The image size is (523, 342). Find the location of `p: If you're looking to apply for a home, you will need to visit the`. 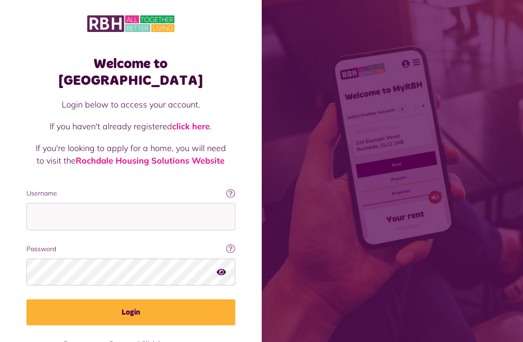

p: If you're looking to apply for a home, you will need to visit the is located at coordinates (131, 154).